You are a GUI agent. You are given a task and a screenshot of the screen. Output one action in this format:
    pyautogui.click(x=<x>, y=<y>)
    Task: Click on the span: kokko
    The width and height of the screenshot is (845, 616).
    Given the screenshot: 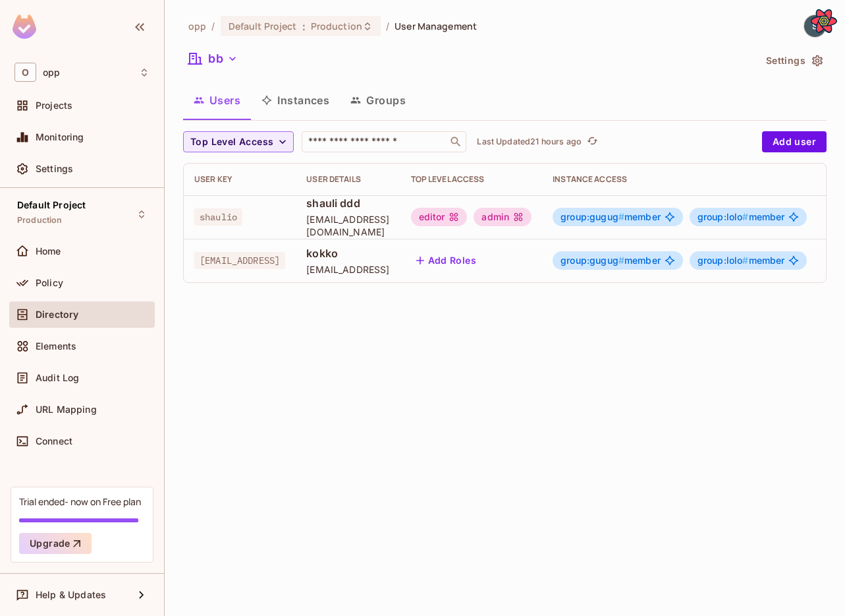 What is the action you would take?
    pyautogui.click(x=348, y=253)
    